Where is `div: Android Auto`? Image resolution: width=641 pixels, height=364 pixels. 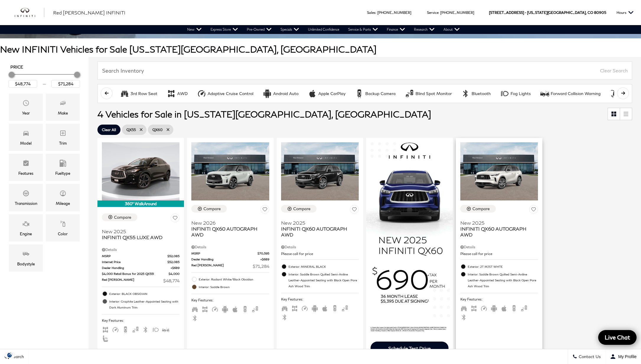 div: Android Auto is located at coordinates (286, 93).